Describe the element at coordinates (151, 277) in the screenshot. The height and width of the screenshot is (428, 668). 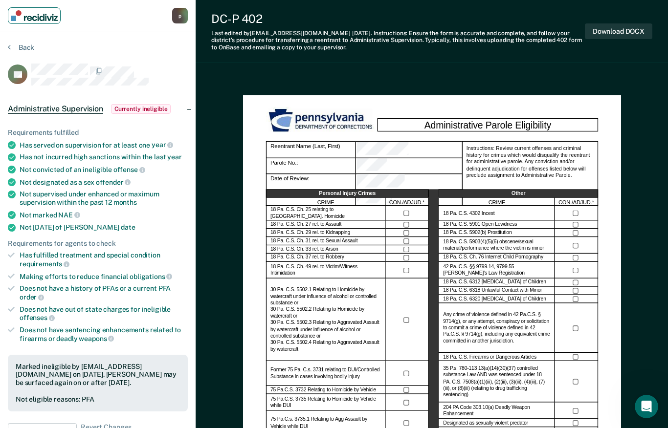
I see `span: obligations` at that location.